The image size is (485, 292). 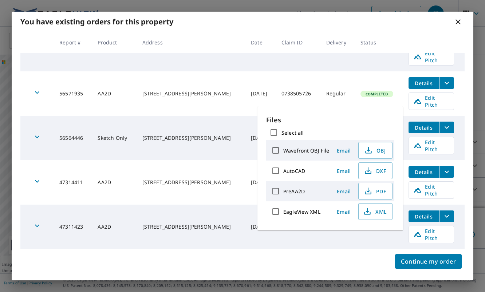 What do you see at coordinates (375, 212) in the screenshot?
I see `button: XML` at bounding box center [375, 212].